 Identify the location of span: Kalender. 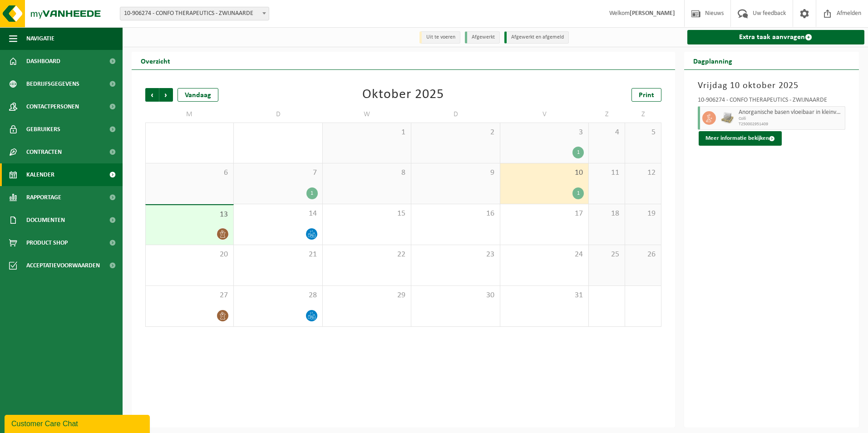
(41, 174).